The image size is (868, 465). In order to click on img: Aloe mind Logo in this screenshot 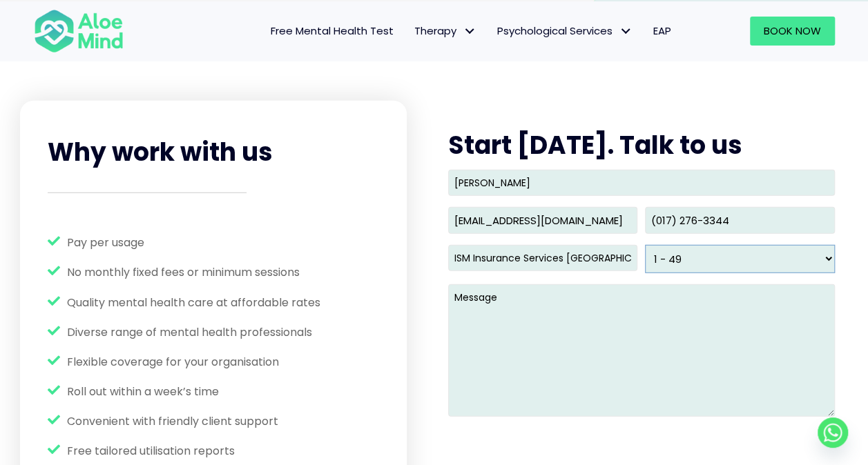, I will do `click(79, 31)`.